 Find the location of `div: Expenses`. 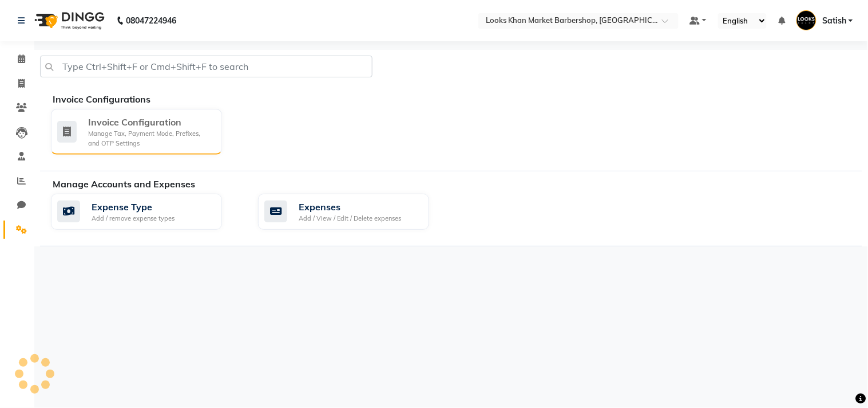

div: Expenses is located at coordinates (350, 207).